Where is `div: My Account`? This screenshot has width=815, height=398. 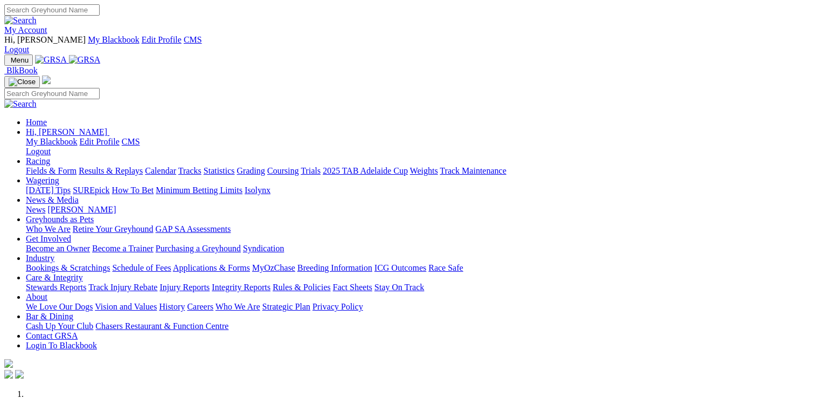 div: My Account is located at coordinates (407, 45).